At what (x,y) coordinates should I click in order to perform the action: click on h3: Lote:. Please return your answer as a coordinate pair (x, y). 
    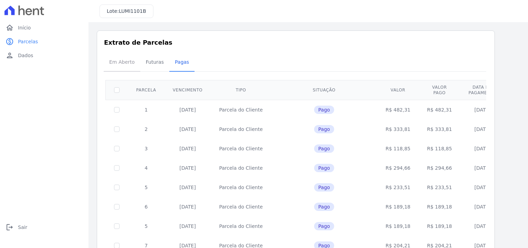
    Looking at the image, I should click on (127, 11).